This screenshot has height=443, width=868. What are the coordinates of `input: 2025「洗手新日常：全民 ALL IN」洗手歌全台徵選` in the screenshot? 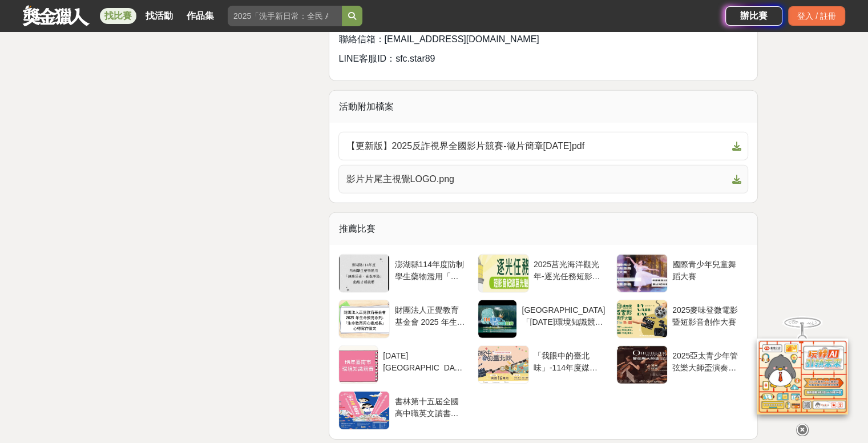 It's located at (285, 16).